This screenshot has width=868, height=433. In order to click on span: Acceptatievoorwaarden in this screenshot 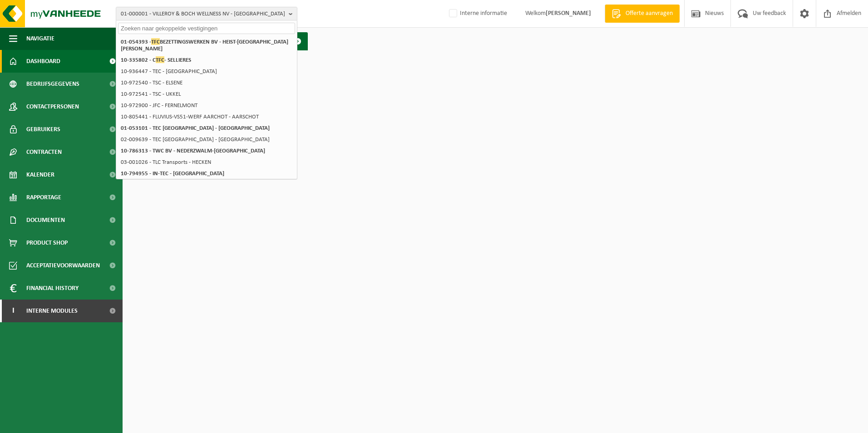, I will do `click(63, 265)`.